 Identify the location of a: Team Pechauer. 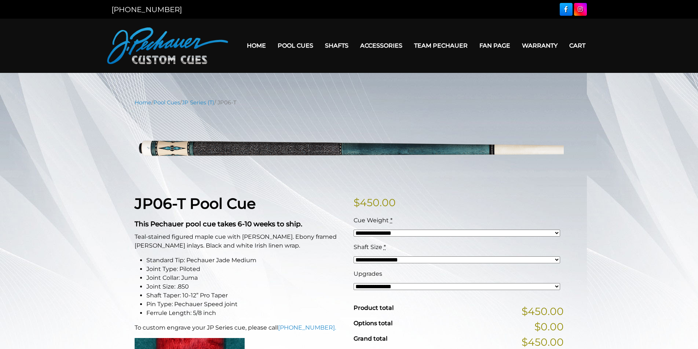
(441, 45).